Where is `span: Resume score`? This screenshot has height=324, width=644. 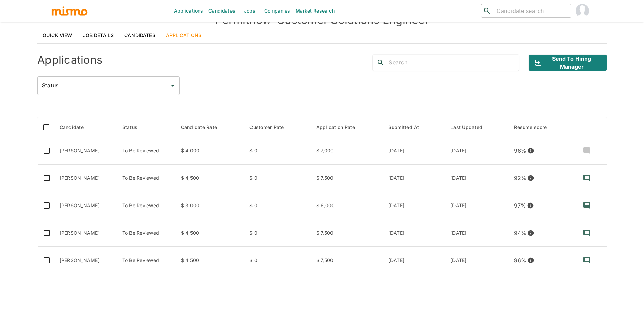 span: Resume score is located at coordinates (534, 127).